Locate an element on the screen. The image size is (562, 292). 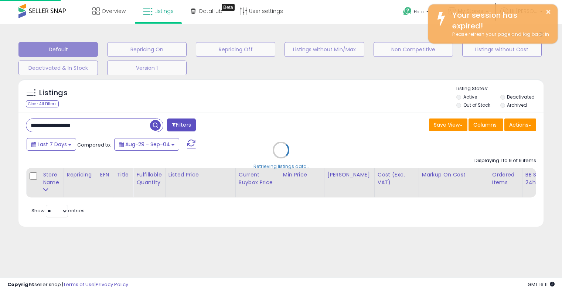
button: Listings without Min/Max is located at coordinates (324, 50).